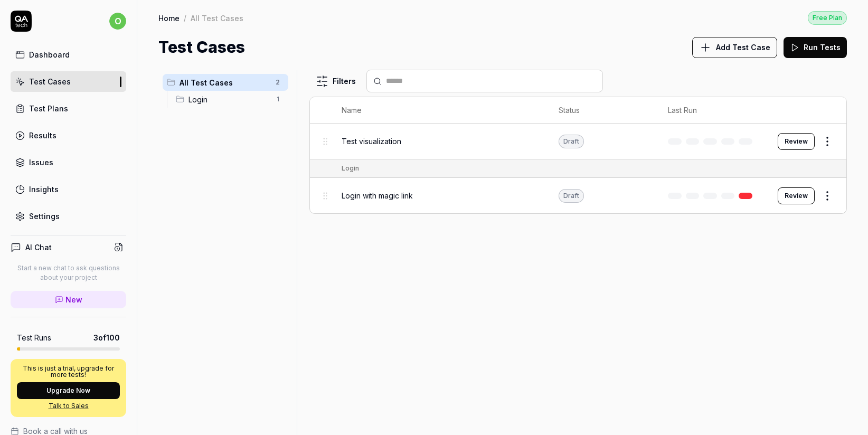 Image resolution: width=868 pixels, height=435 pixels. I want to click on div: Settings, so click(44, 216).